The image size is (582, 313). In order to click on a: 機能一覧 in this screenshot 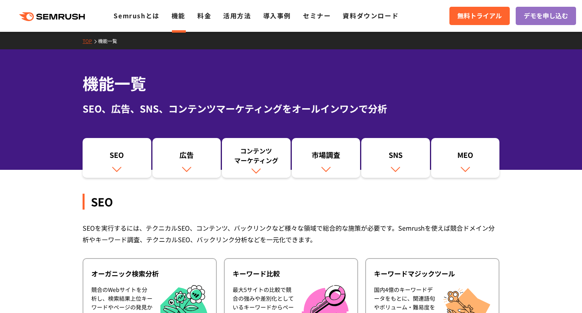, I will do `click(110, 41)`.